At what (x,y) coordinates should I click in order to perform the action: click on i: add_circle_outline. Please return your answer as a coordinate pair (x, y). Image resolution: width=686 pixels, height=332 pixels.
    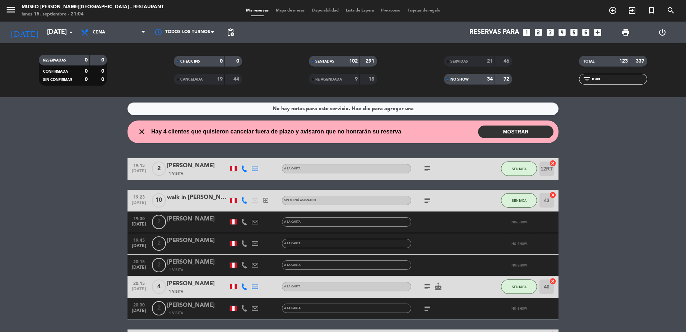
    Looking at the image, I should click on (613, 10).